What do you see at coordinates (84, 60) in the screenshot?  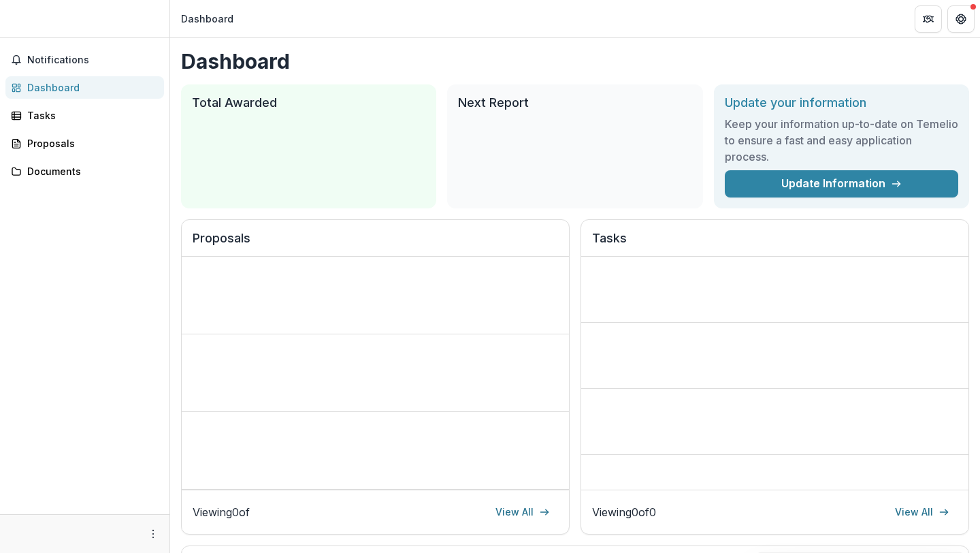 I see `button: Notifications` at bounding box center [84, 60].